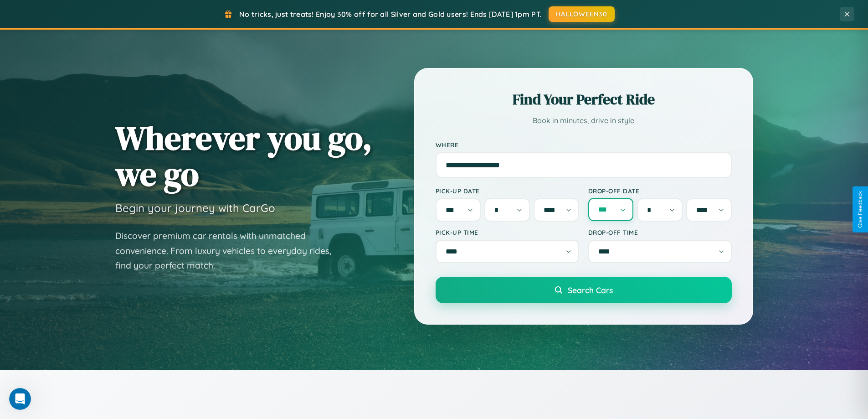 This screenshot has height=419, width=868. Describe the element at coordinates (195, 208) in the screenshot. I see `h3: Begin your journey with CarGo` at that location.